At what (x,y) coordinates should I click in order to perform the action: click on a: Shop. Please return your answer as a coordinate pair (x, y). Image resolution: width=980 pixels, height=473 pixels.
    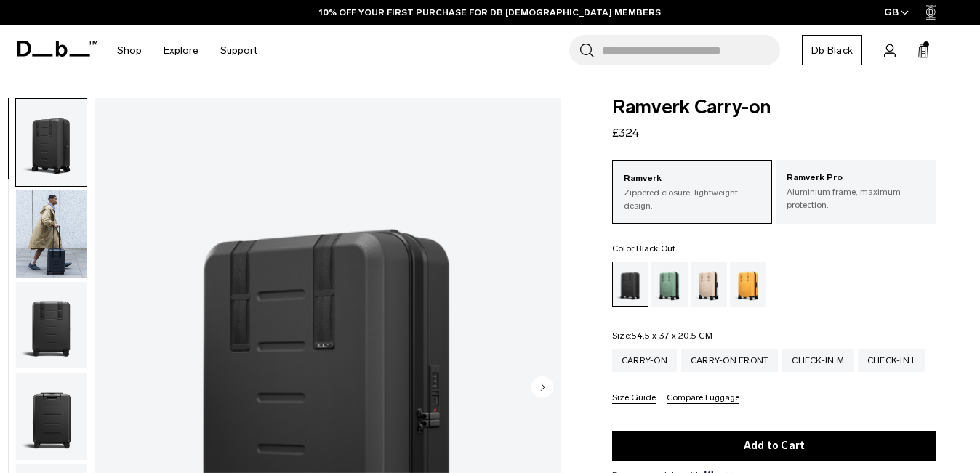
    Looking at the image, I should click on (129, 50).